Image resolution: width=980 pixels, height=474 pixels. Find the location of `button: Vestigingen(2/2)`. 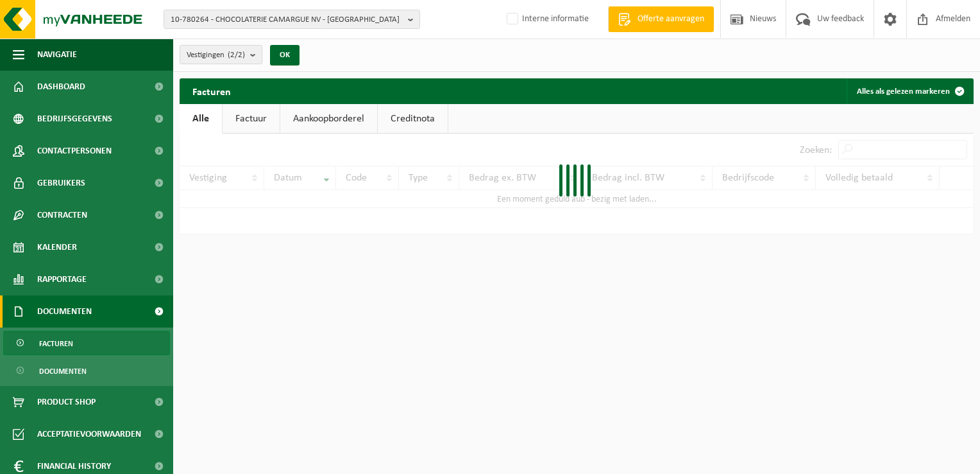

button: Vestigingen(2/2) is located at coordinates (221, 55).